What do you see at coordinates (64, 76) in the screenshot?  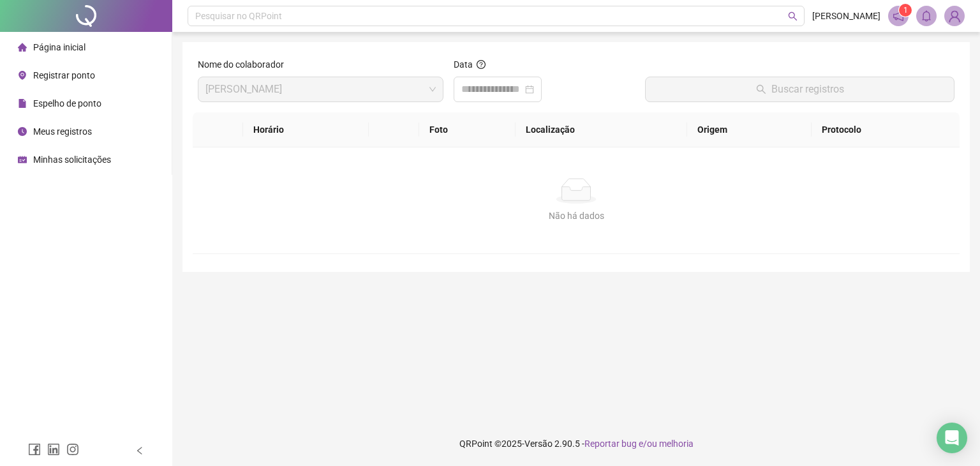 I see `span: Registrar ponto` at bounding box center [64, 76].